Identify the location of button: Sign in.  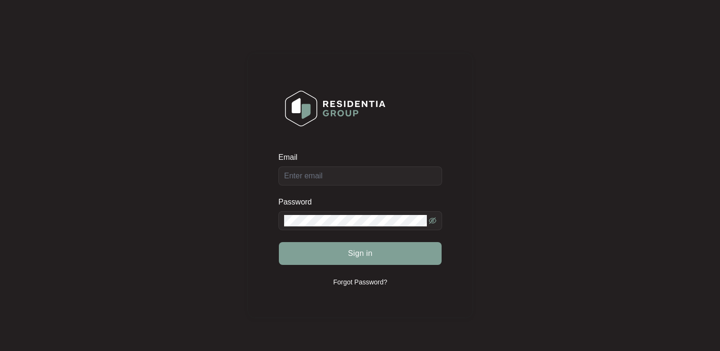
(360, 254).